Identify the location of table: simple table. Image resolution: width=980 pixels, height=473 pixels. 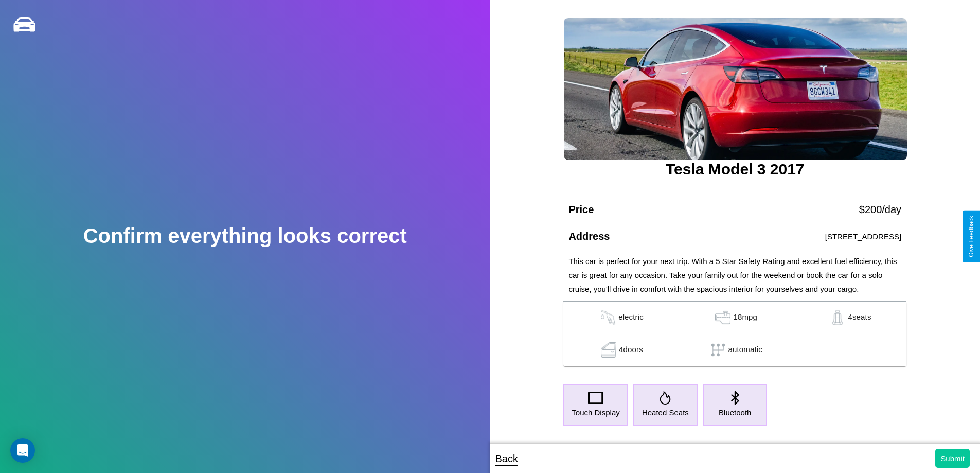
(735, 334).